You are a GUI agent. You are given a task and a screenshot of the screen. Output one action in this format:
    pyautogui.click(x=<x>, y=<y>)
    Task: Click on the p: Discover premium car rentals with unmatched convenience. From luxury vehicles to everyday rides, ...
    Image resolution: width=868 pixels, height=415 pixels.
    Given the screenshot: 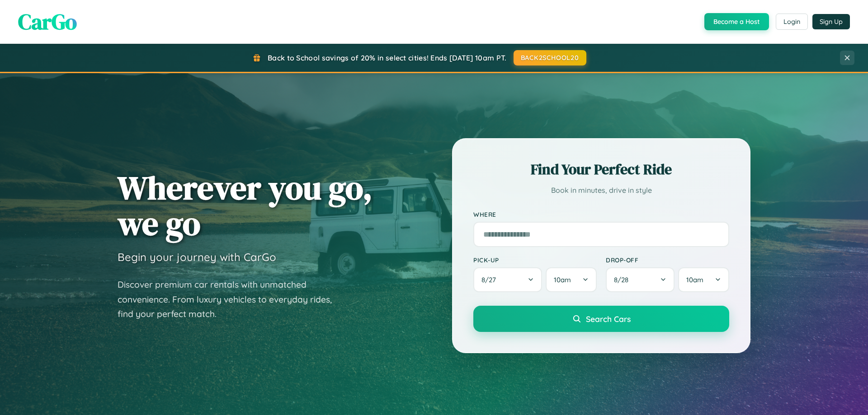 What is the action you would take?
    pyautogui.click(x=231, y=300)
    